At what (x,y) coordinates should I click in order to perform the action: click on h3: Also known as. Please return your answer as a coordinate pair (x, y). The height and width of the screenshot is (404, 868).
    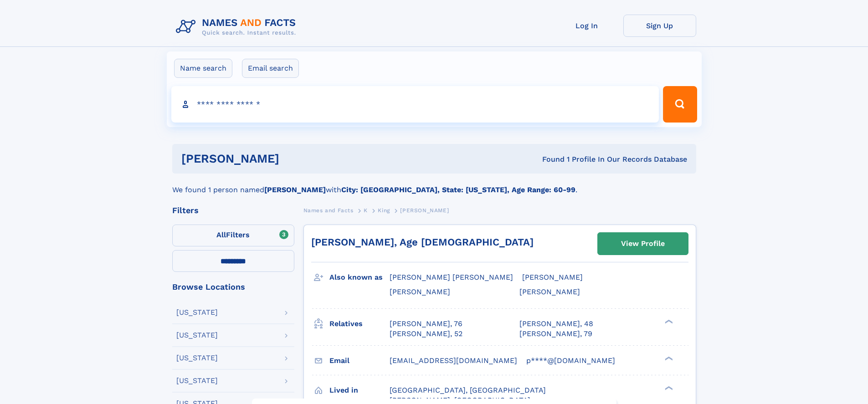
    Looking at the image, I should click on (360, 278).